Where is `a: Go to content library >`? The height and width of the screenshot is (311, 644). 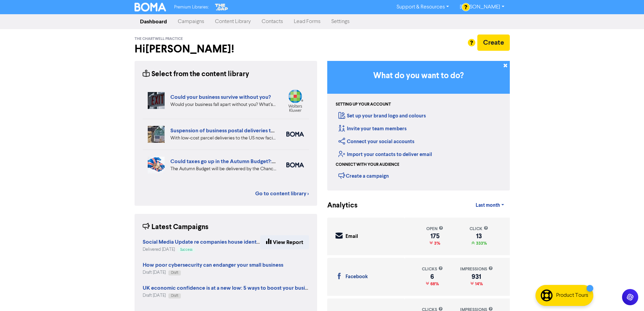
a: Go to content library > is located at coordinates (282, 194).